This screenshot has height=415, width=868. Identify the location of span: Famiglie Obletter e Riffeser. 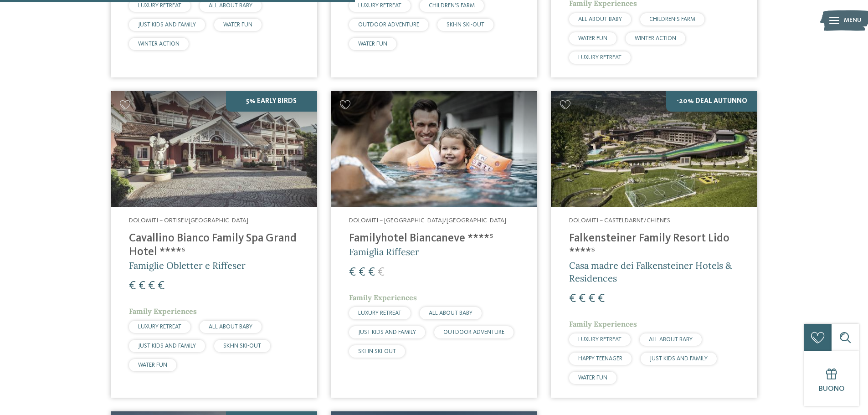
(187, 265).